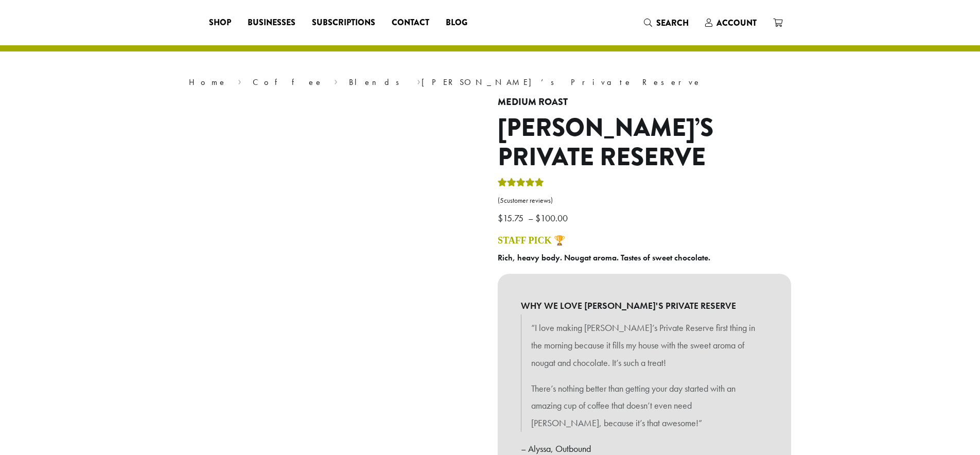 This screenshot has height=455, width=980. I want to click on a: Coffee, so click(288, 82).